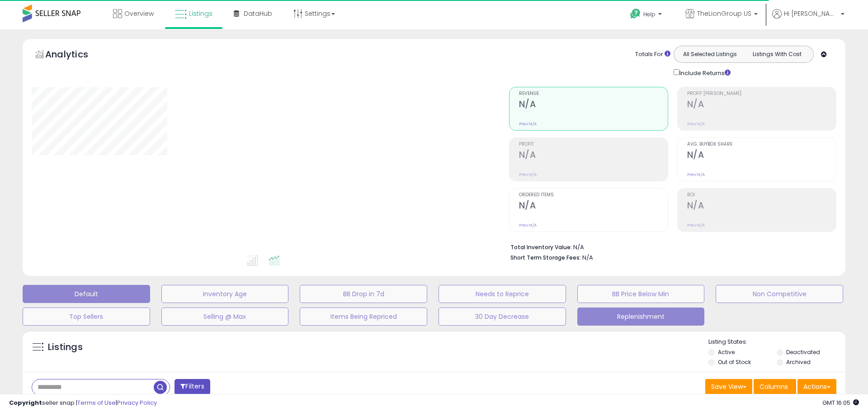 Image resolution: width=868 pixels, height=412 pixels. Describe the element at coordinates (593, 144) in the screenshot. I see `span: Profit` at that location.